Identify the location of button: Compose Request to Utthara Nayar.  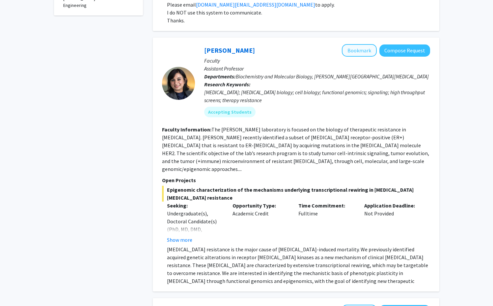
(405, 50).